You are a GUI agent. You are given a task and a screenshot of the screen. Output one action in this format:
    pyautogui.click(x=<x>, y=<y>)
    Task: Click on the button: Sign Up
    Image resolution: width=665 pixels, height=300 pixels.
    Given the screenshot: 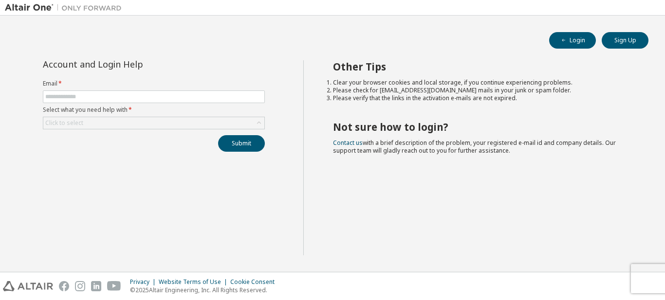 What is the action you would take?
    pyautogui.click(x=625, y=40)
    